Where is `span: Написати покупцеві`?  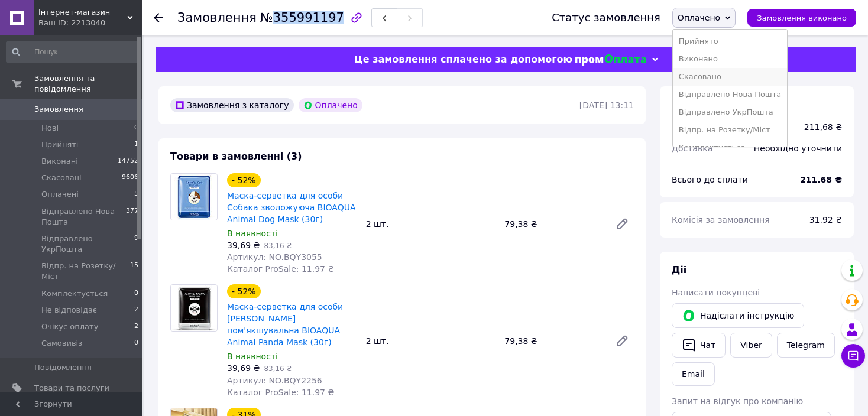 span: Написати покупцеві is located at coordinates (715, 292).